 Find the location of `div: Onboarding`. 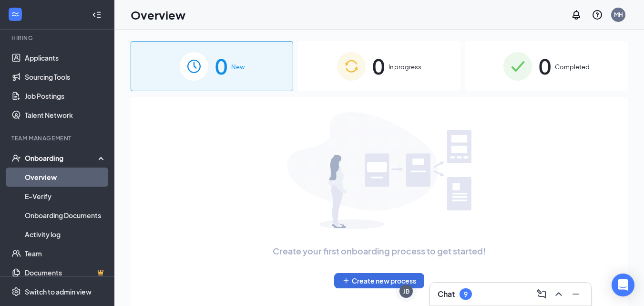

div: Onboarding is located at coordinates (62, 158).